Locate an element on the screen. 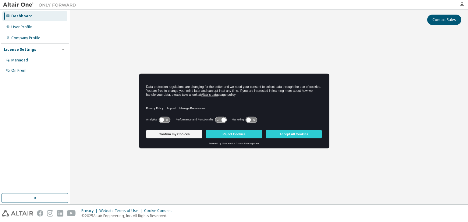  div: On Prem is located at coordinates (19, 71).